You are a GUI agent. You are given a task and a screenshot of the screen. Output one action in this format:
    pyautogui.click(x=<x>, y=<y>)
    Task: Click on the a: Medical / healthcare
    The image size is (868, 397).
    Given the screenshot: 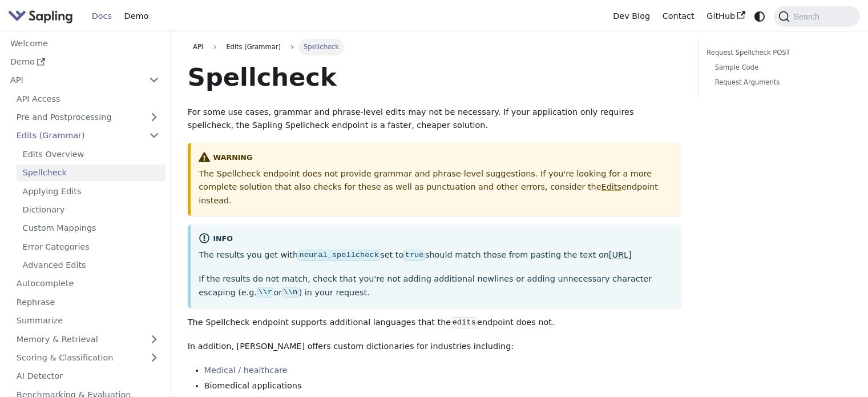 What is the action you would take?
    pyautogui.click(x=246, y=370)
    